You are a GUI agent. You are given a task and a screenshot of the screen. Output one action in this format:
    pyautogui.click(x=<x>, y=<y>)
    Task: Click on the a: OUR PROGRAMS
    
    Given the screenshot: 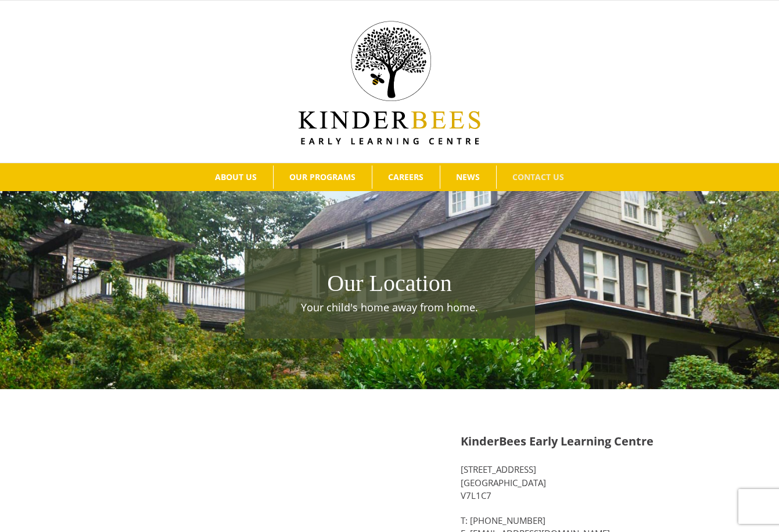 What is the action you would take?
    pyautogui.click(x=322, y=177)
    